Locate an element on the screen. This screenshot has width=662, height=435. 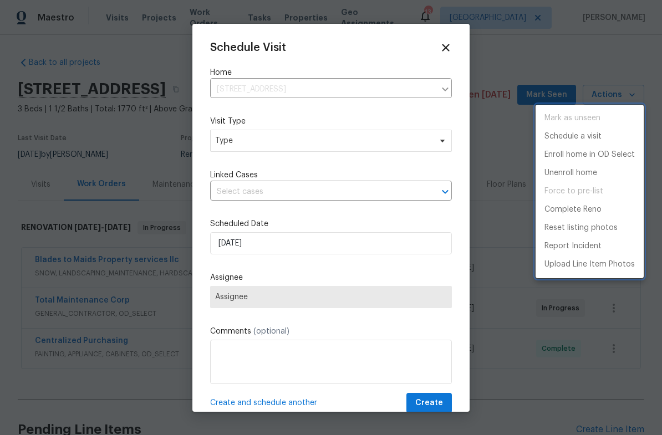
p: Schedule a visit is located at coordinates (573, 136).